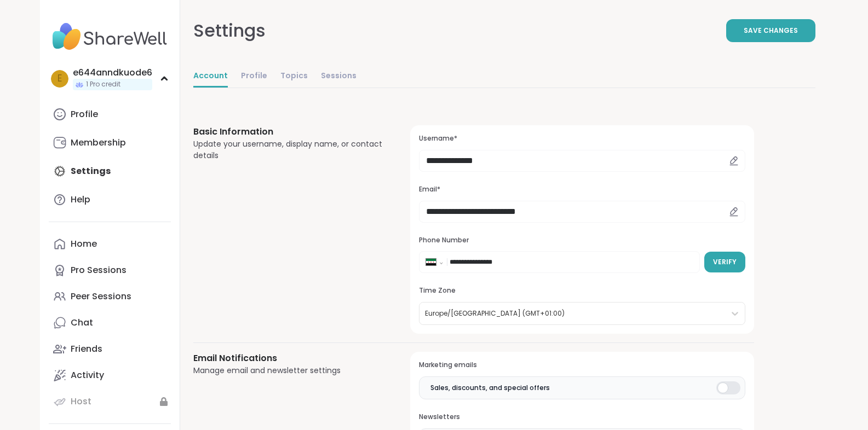  I want to click on div: Profile, so click(84, 115).